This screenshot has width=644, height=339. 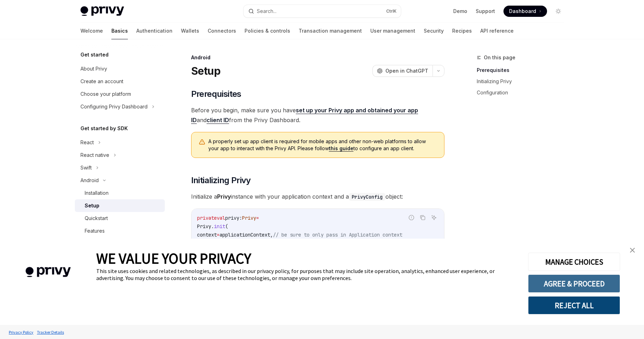 I want to click on a: Prerequisites, so click(x=523, y=70).